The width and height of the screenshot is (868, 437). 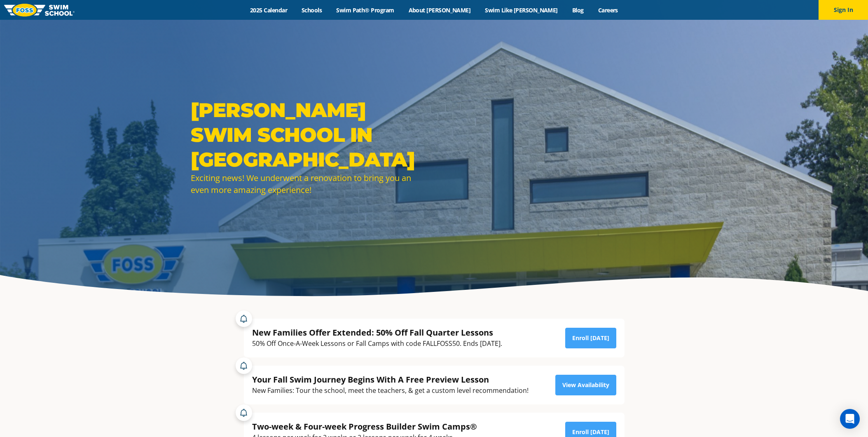 What do you see at coordinates (310, 184) in the screenshot?
I see `div: Exciting news! We underwent a renovation to bring you an even more amazing experience!` at bounding box center [310, 184].